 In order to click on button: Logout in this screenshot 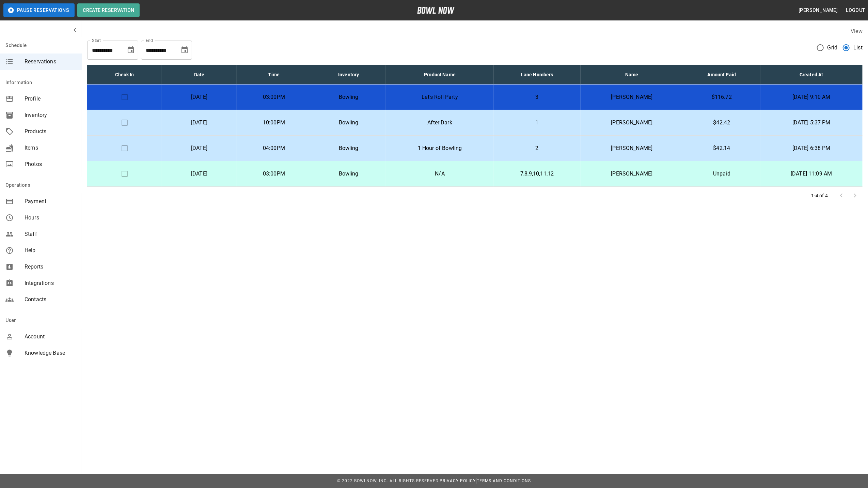, I will do `click(855, 10)`.